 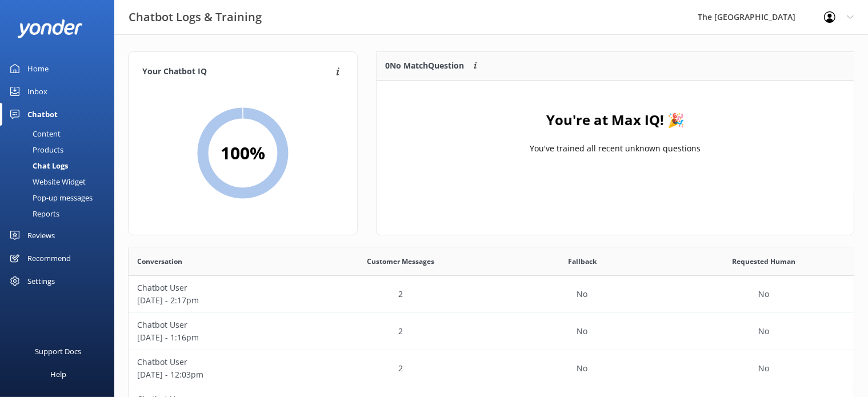 What do you see at coordinates (33, 214) in the screenshot?
I see `div: Reports` at bounding box center [33, 214].